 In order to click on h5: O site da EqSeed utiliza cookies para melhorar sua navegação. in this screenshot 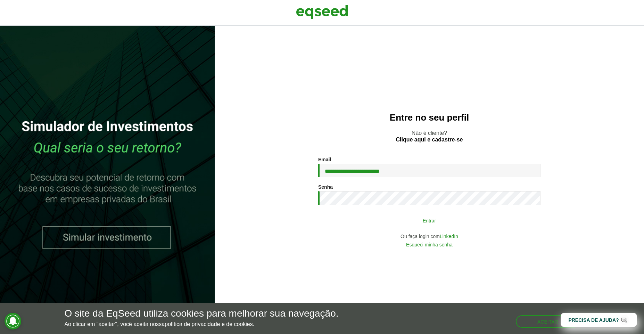, I will do `click(201, 313)`.